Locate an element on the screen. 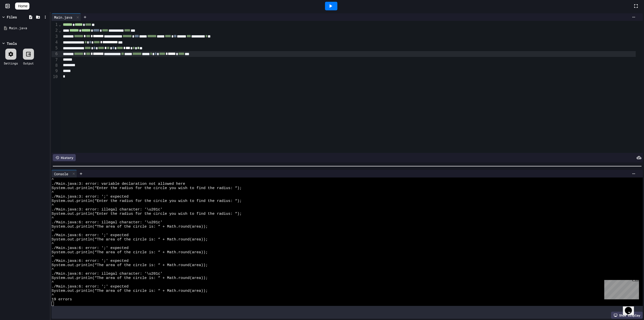  div: 4 is located at coordinates (55, 42).